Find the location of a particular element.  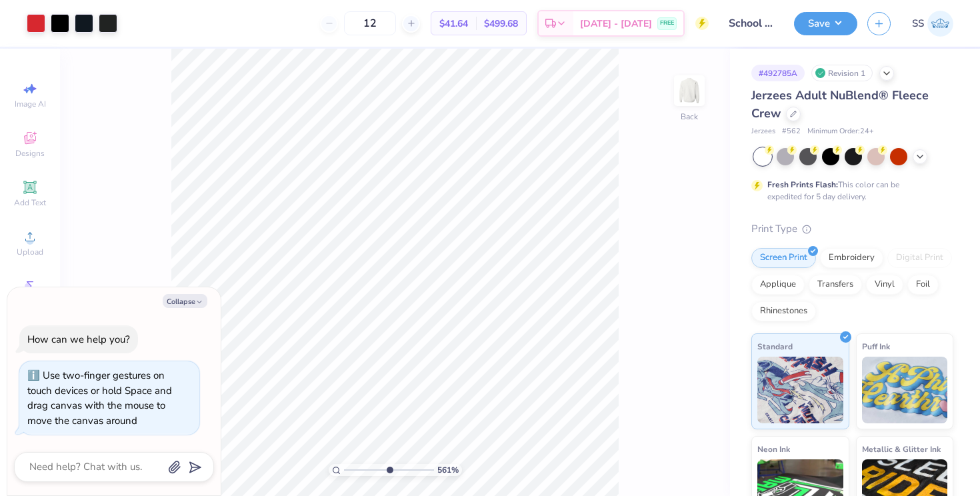

div: How can we help you? is located at coordinates (79, 340).